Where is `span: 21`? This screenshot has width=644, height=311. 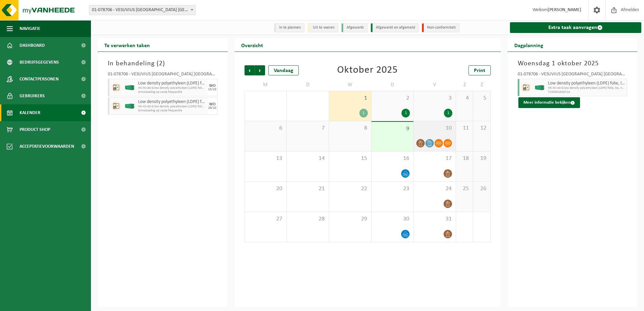
span: 21 is located at coordinates (308, 189).